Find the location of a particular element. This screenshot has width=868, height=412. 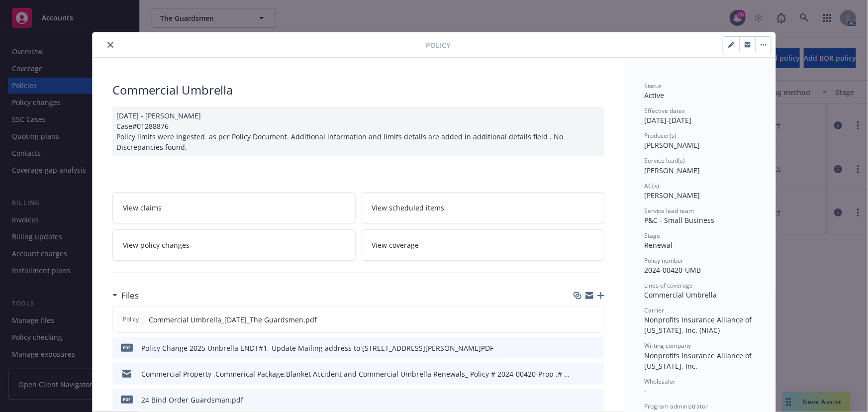

button: close is located at coordinates (110, 45).